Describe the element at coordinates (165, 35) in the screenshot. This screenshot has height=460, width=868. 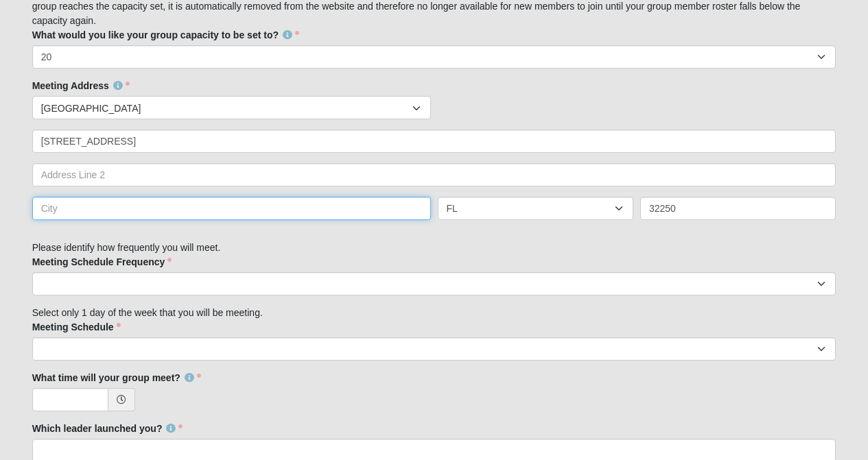
I see `label: What would you like your group capacity to be set to?` at that location.